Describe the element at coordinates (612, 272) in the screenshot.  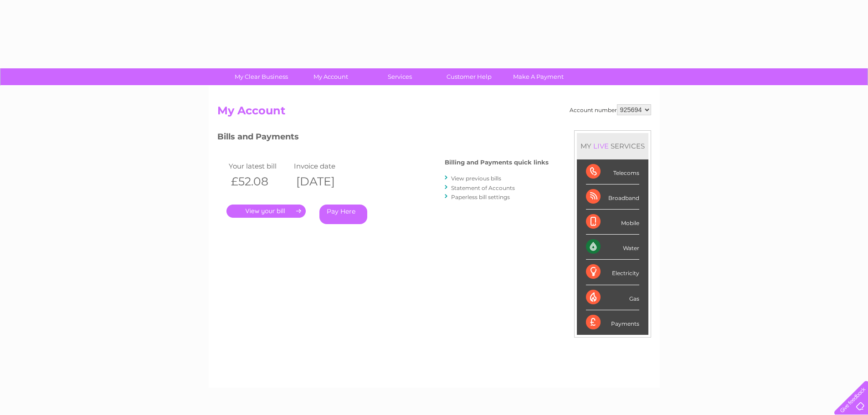
I see `div: Electricity` at that location.